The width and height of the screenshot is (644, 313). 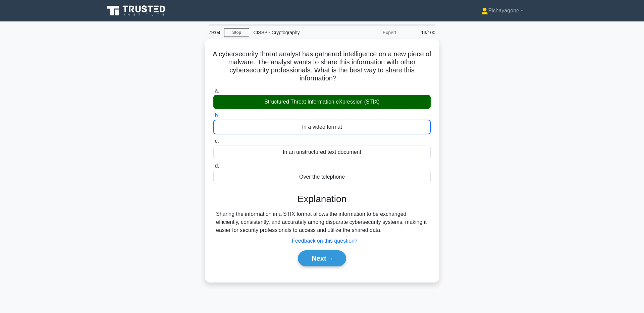 I want to click on div: In an unstructured text document, so click(x=322, y=152).